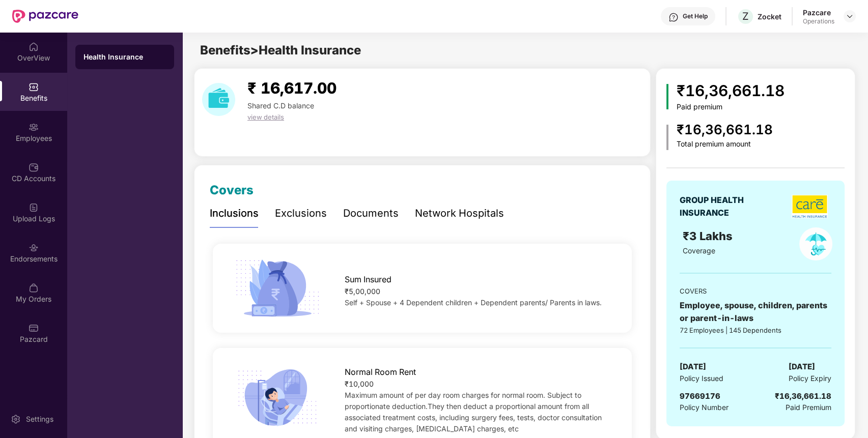 The image size is (868, 438). I want to click on div: ₹10,000, so click(479, 384).